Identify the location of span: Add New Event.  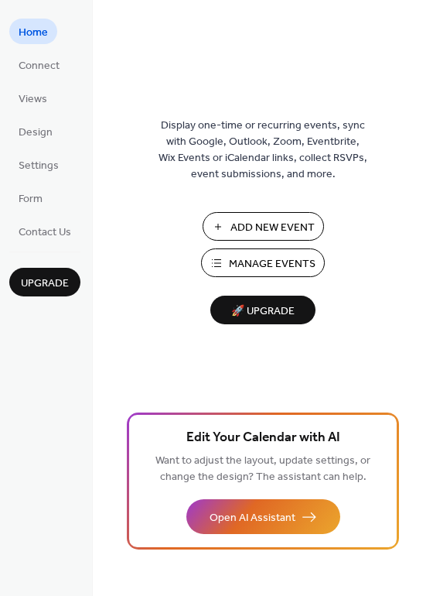
(272, 227).